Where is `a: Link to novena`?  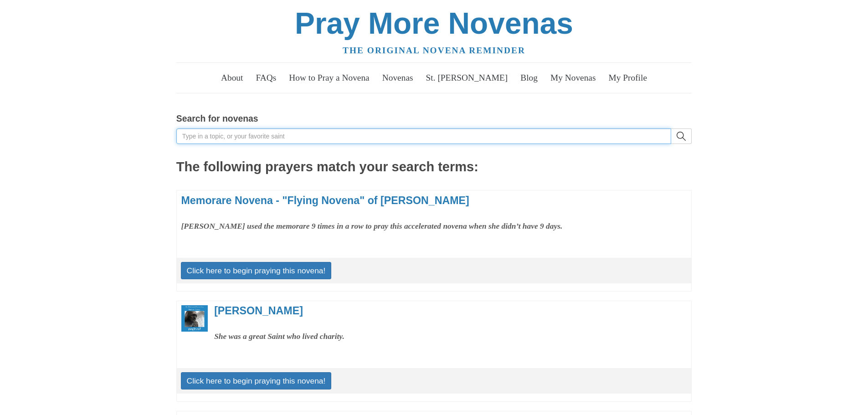
a: Link to novena is located at coordinates (195, 318).